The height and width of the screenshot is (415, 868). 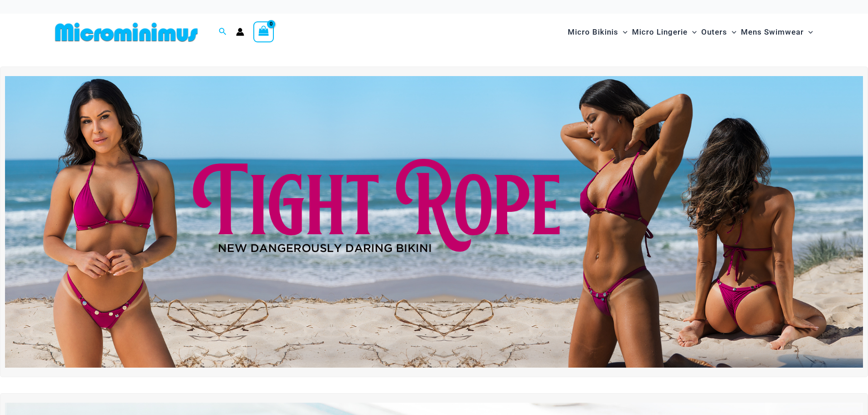 I want to click on a: Account icon link, so click(x=240, y=32).